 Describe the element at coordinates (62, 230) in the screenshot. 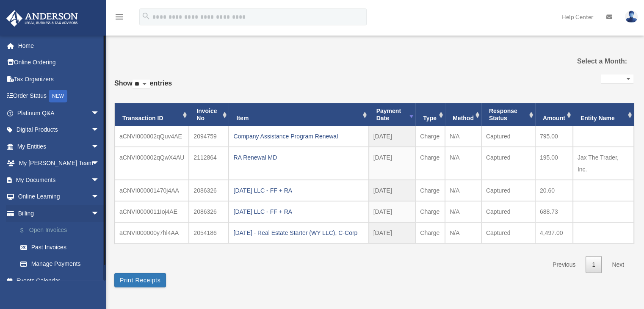

I see `a: $Open Invoices` at that location.